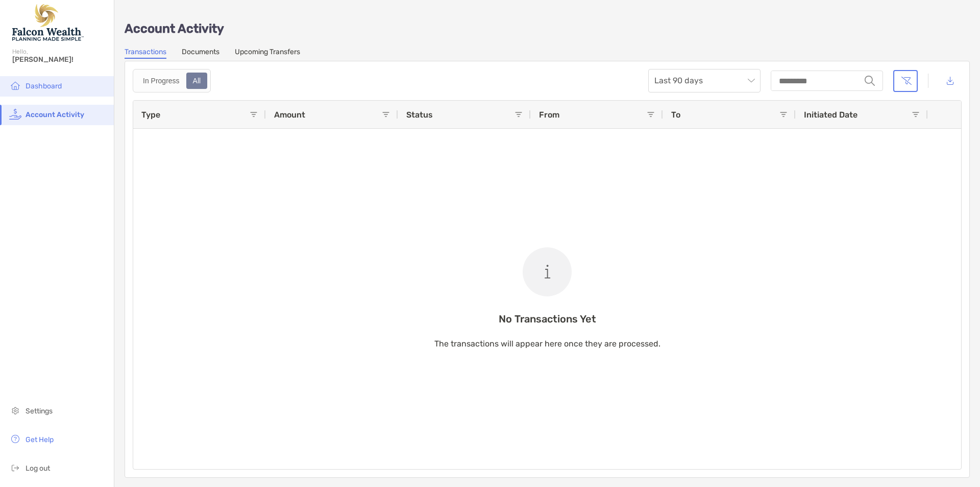 This screenshot has width=980, height=487. Describe the element at coordinates (704, 81) in the screenshot. I see `span: Last 90 days` at that location.